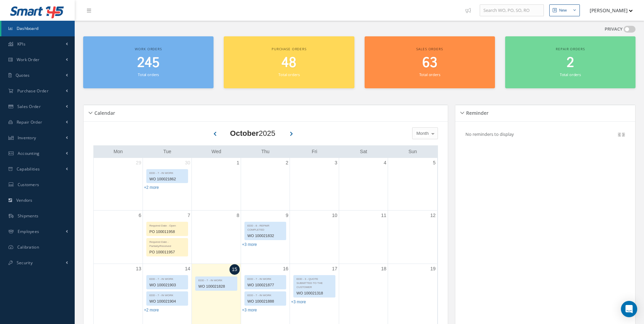  What do you see at coordinates (614, 29) in the screenshot?
I see `label: PRIVACY` at bounding box center [614, 29].